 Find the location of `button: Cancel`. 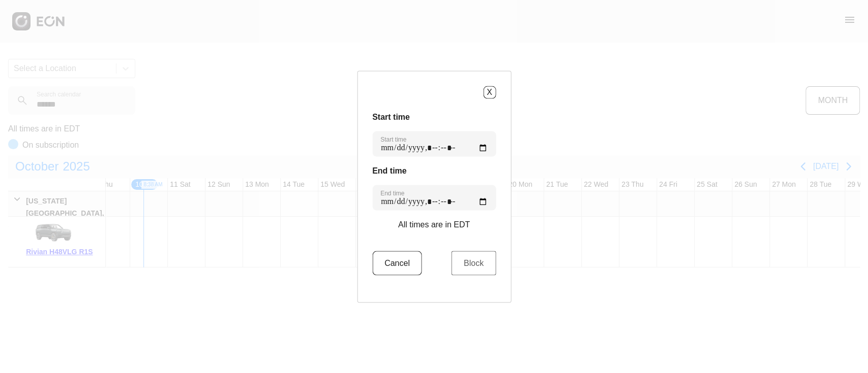

button: Cancel is located at coordinates (397, 263).